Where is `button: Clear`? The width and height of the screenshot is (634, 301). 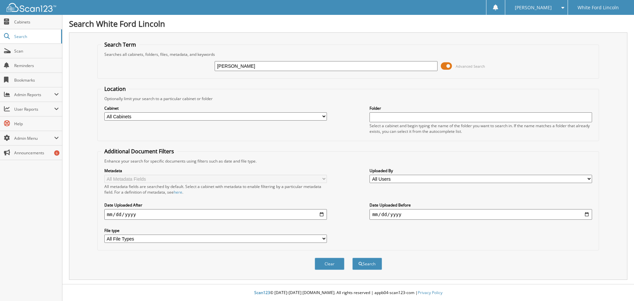 button: Clear is located at coordinates (330, 264).